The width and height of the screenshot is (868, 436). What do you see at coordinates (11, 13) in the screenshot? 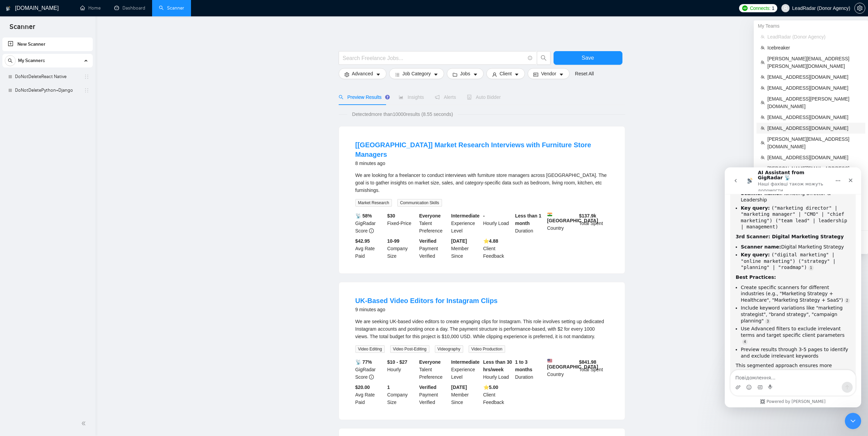
I see `button: go back` at bounding box center [11, 13].